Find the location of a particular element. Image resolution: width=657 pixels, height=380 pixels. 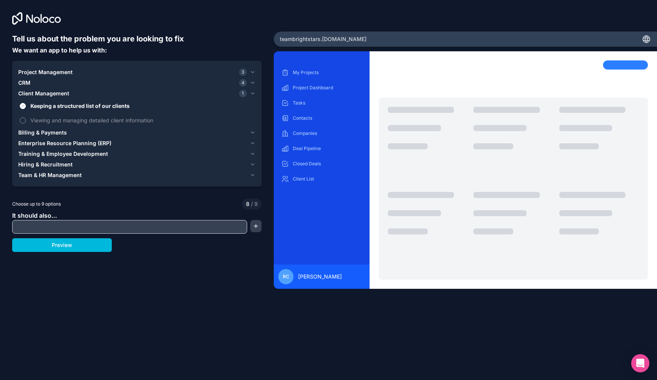

p: Deal Pipeline is located at coordinates (327, 149).